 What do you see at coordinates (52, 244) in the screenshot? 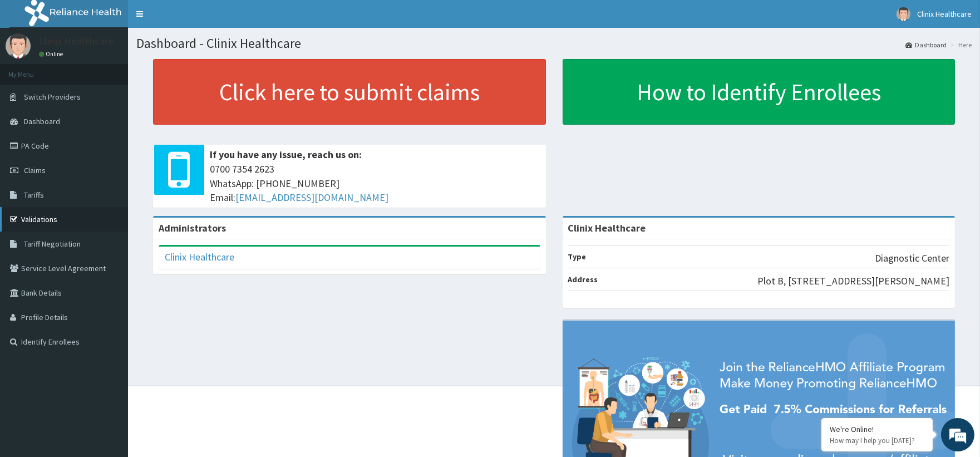
I see `span: Tariff Negotiation` at bounding box center [52, 244].